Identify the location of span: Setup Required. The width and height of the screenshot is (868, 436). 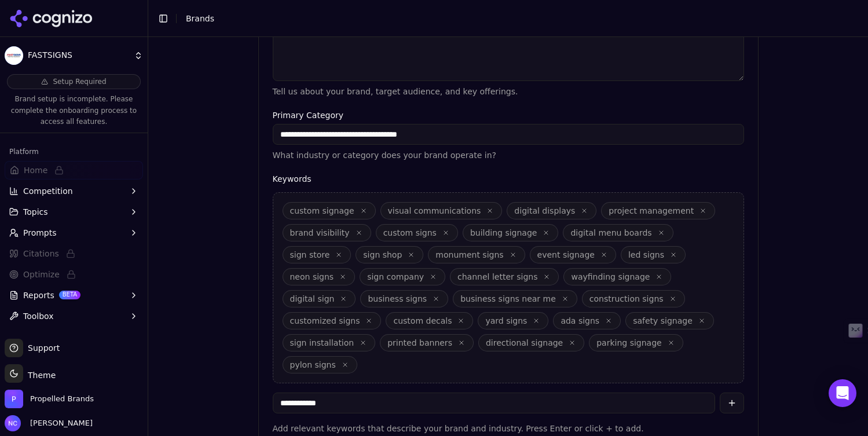
(79, 82).